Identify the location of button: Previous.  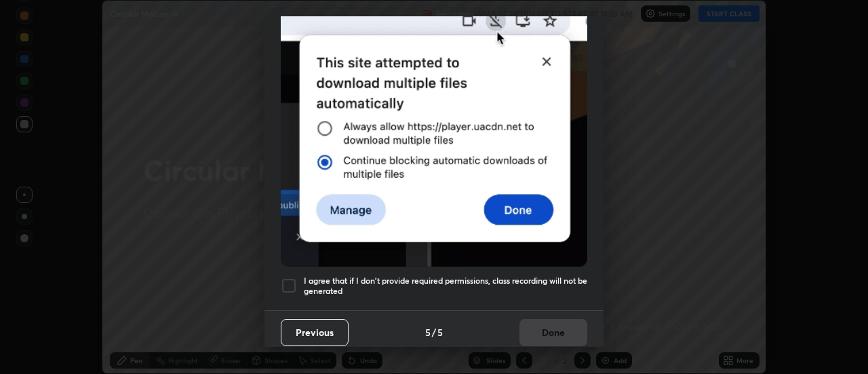
(315, 333).